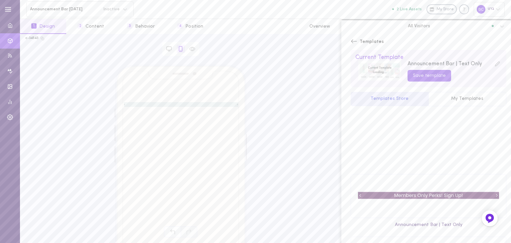 This screenshot has width=511, height=243. What do you see at coordinates (419, 26) in the screenshot?
I see `span: All Visitors` at bounding box center [419, 26].